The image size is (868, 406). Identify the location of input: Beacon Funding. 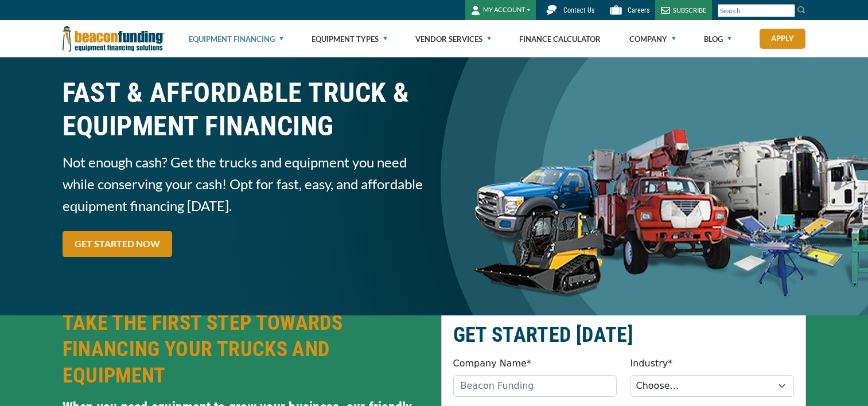
(535, 386).